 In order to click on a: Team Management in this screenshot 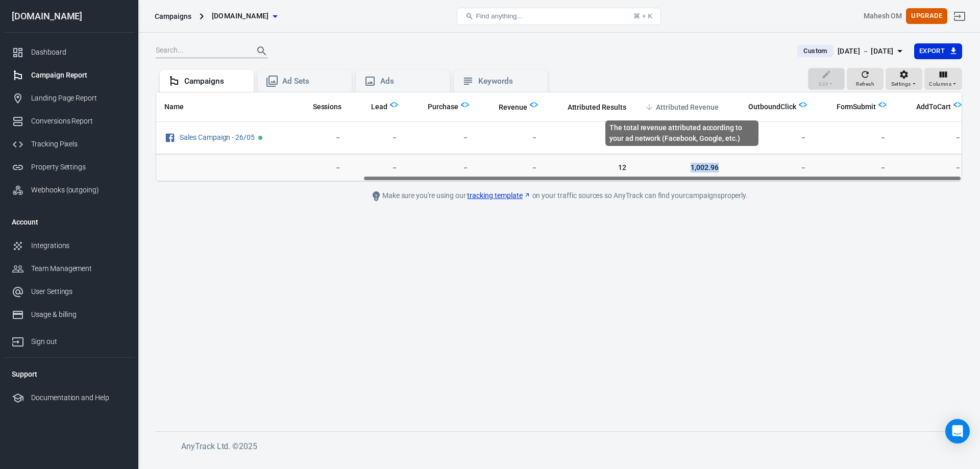, I will do `click(69, 269)`.